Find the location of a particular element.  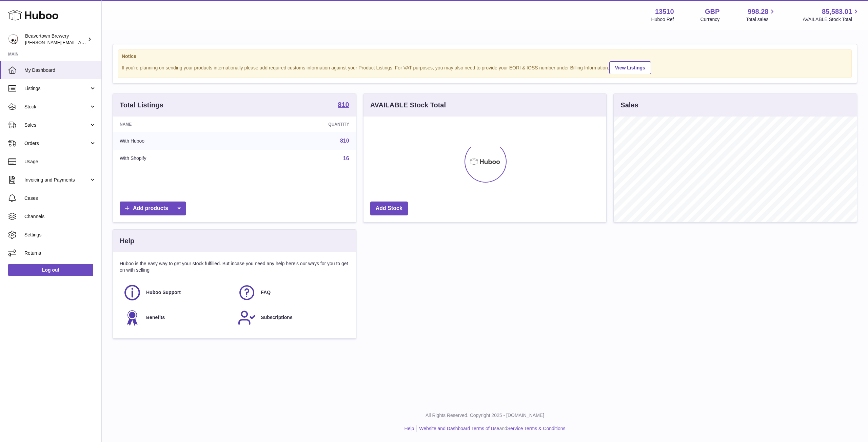

span: Sales is located at coordinates (57, 125).